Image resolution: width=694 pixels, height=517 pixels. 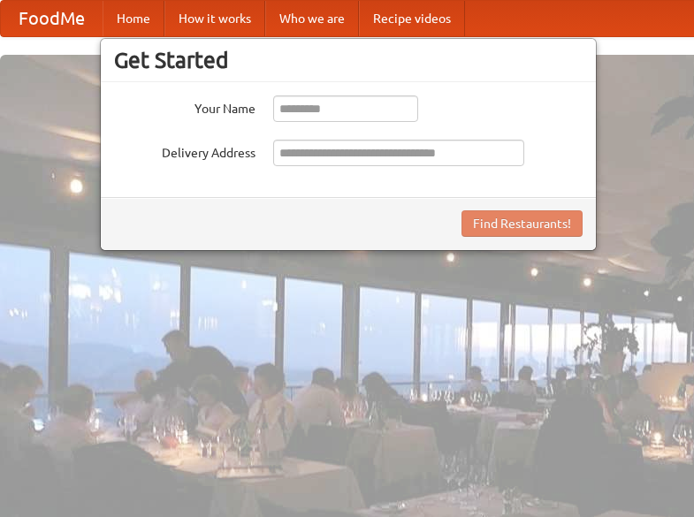 What do you see at coordinates (312, 19) in the screenshot?
I see `a: Who we are` at bounding box center [312, 19].